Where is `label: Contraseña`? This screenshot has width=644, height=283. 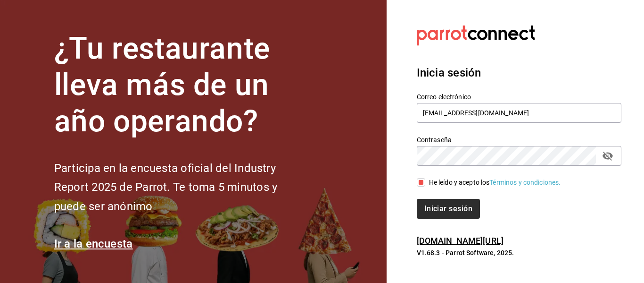
label: Contraseña is located at coordinates (518, 140).